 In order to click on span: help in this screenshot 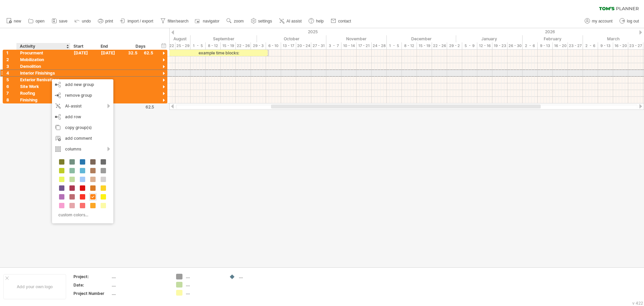, I will do `click(320, 21)`.